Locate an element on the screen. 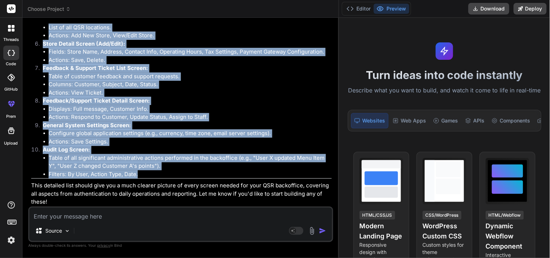 This screenshot has width=550, height=258. strong: Feedback & Support Ticket List Screen: is located at coordinates (95, 68).